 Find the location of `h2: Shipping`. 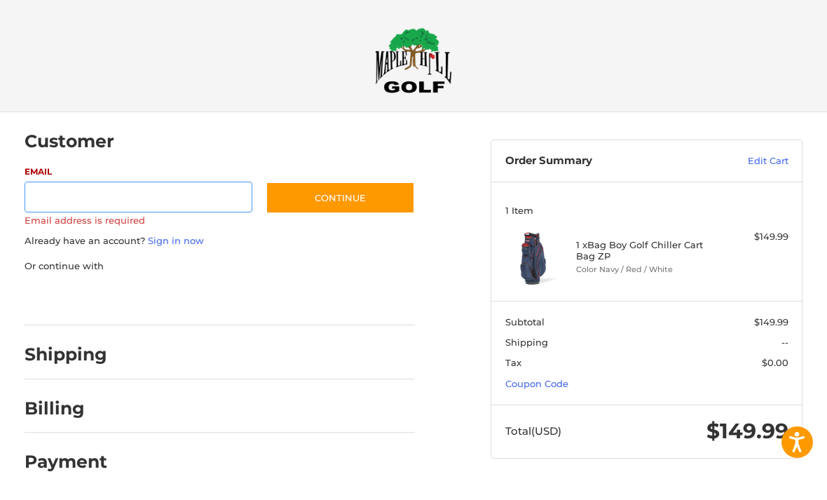

h2: Shipping is located at coordinates (66, 354).